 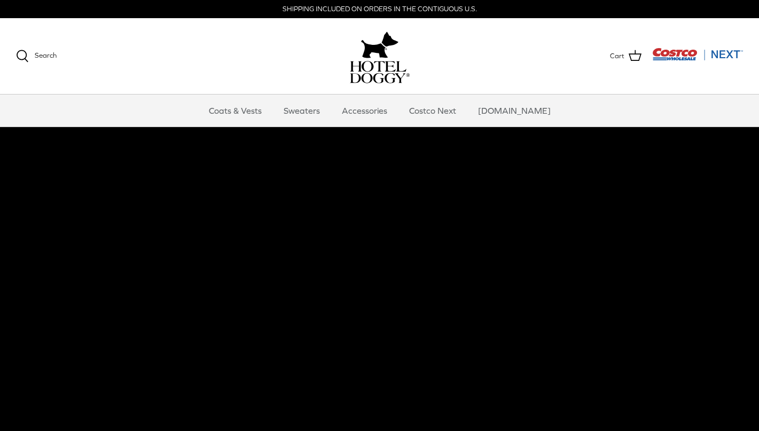 What do you see at coordinates (364, 111) in the screenshot?
I see `a: Accessories` at bounding box center [364, 111].